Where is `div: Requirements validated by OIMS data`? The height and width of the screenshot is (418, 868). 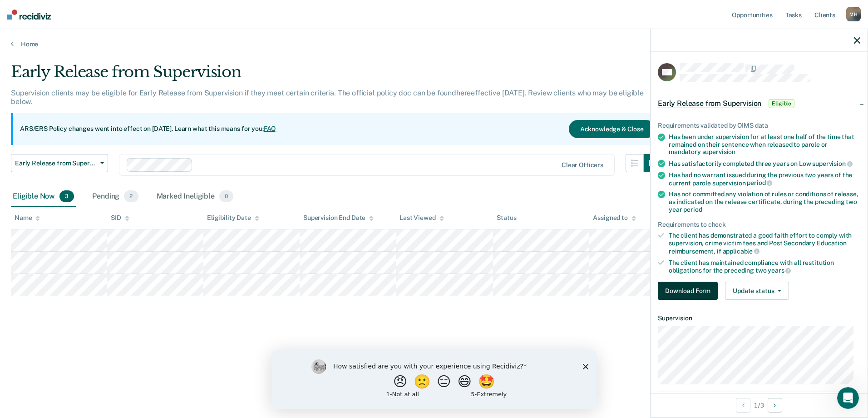
div: Requirements validated by OIMS data is located at coordinates (759, 125).